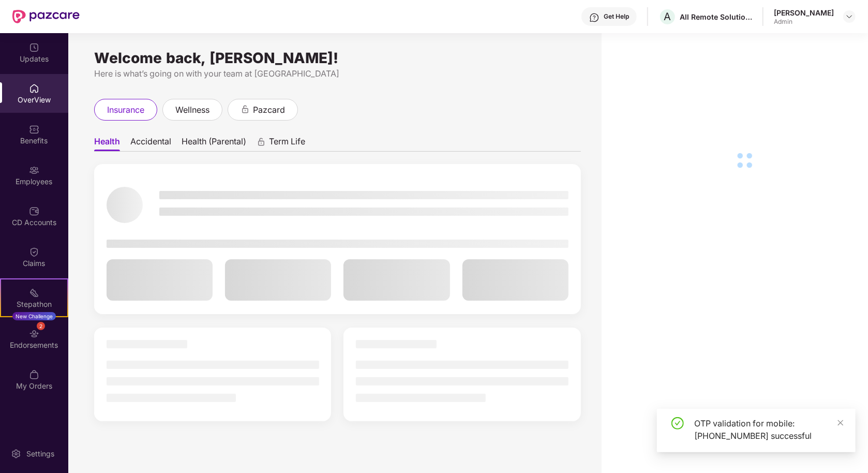 This screenshot has width=868, height=473. Describe the element at coordinates (34, 89) in the screenshot. I see `img: svg+xml;base64,PHN2ZyBpZD0iSG9tZSIgeG1sbnM9Imh0dHA6Ly93d3cudzMub3JnLzIwMDAvc3ZnIiB3aWR0aD0iMjAiIG...` at that location.